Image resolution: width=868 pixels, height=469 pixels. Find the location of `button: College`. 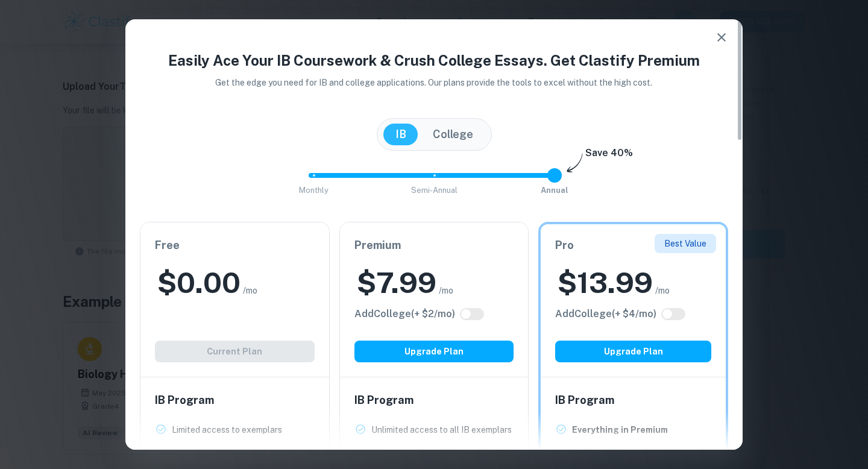

button: College is located at coordinates (453, 135).